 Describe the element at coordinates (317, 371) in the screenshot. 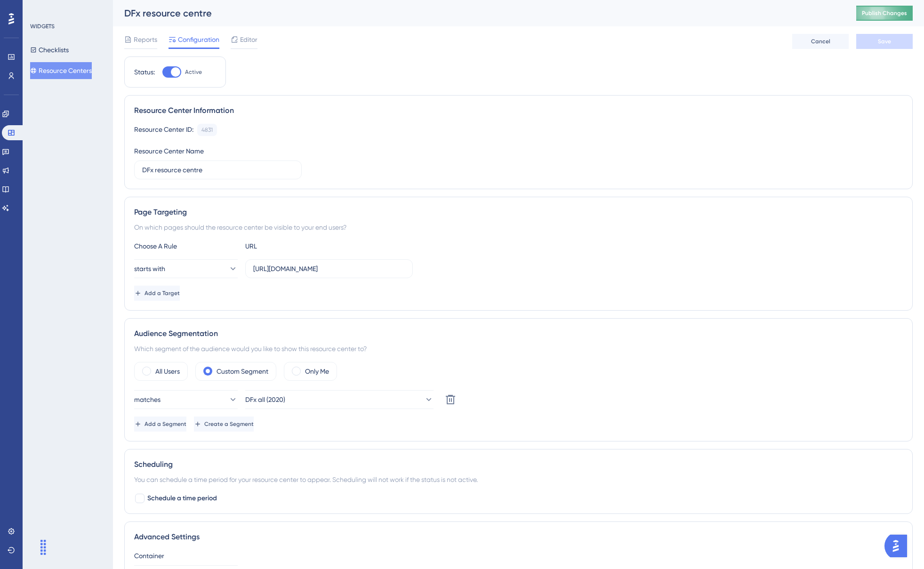

I see `label: Only Me` at that location.